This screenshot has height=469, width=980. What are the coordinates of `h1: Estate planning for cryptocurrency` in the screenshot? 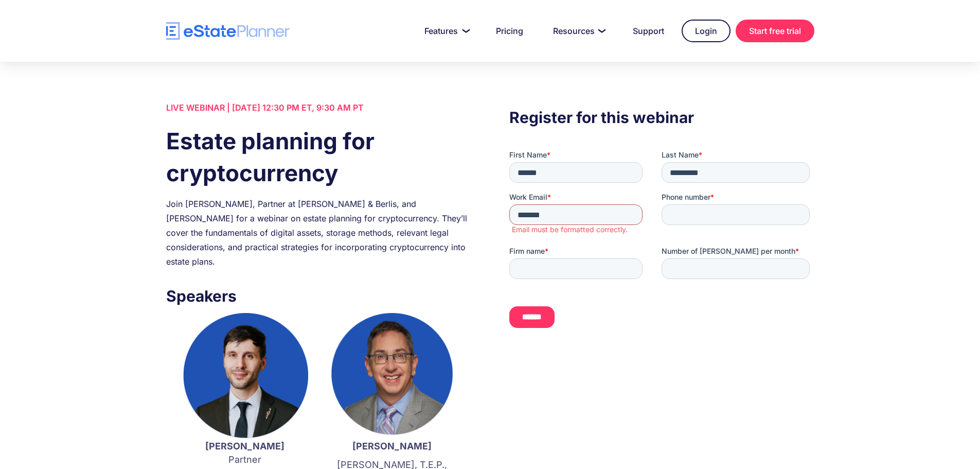 It's located at (318, 157).